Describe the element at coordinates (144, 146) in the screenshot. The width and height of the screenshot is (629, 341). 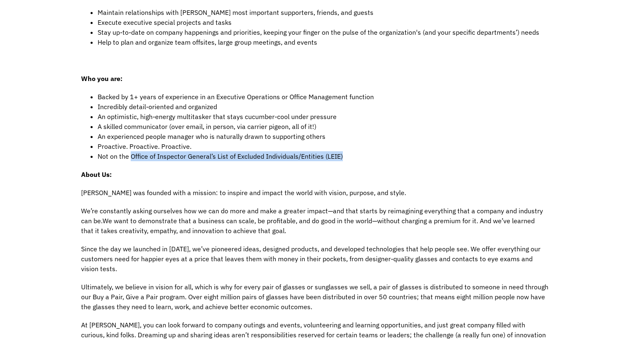
I see `span: Proactive. Proactive. Proactive.` at that location.